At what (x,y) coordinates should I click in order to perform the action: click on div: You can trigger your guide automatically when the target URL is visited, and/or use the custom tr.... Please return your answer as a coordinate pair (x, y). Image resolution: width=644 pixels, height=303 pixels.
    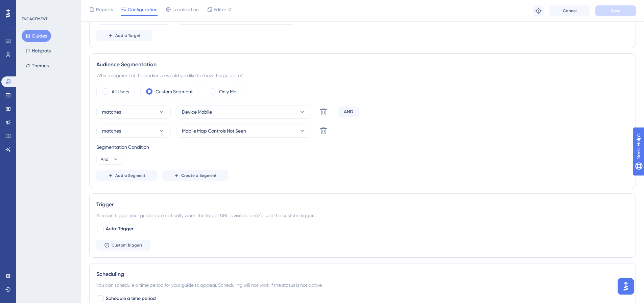
    Looking at the image, I should click on (362, 215).